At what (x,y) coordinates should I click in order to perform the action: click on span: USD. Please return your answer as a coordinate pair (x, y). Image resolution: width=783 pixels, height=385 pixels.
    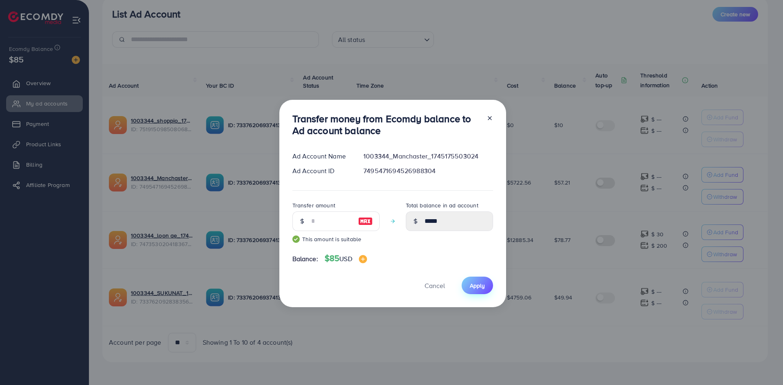
    Looking at the image, I should click on (345, 259).